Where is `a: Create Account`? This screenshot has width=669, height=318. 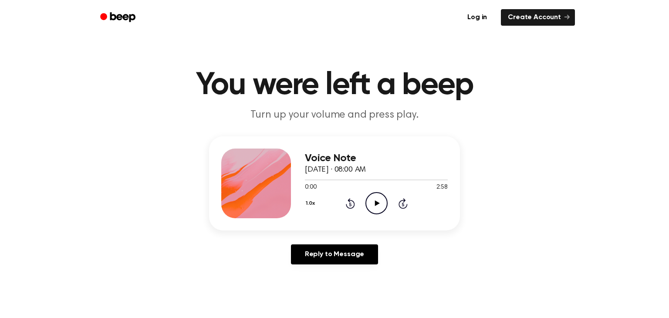 a: Create Account is located at coordinates (538, 17).